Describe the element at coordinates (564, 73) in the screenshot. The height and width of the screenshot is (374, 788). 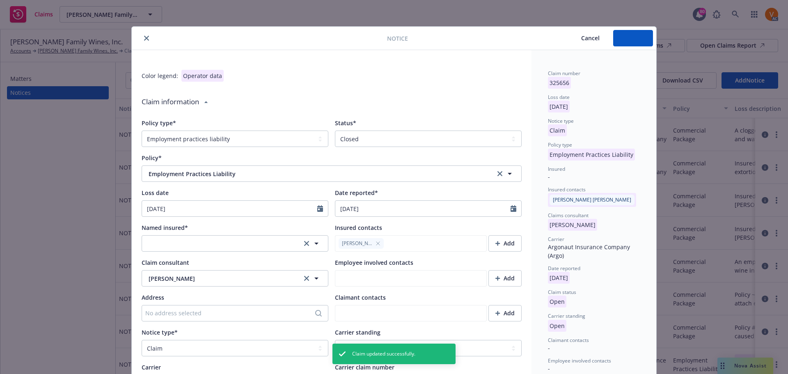
I see `span: Claim number` at that location.